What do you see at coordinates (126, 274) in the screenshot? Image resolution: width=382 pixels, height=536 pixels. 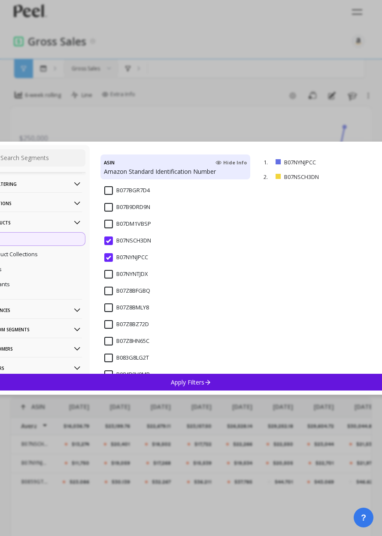 I see `span: B07NYNTJDX` at bounding box center [126, 274].